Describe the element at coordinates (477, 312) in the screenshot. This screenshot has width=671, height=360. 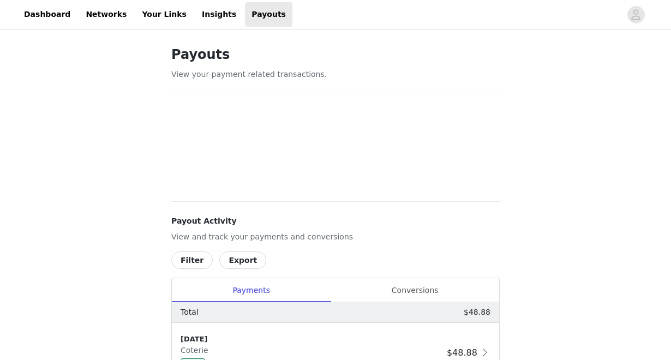
I see `p: $48.88` at that location.